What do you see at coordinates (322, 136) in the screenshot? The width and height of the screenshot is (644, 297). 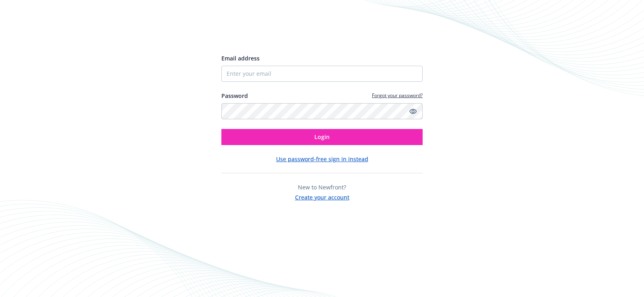 I see `span: Login` at bounding box center [322, 136].